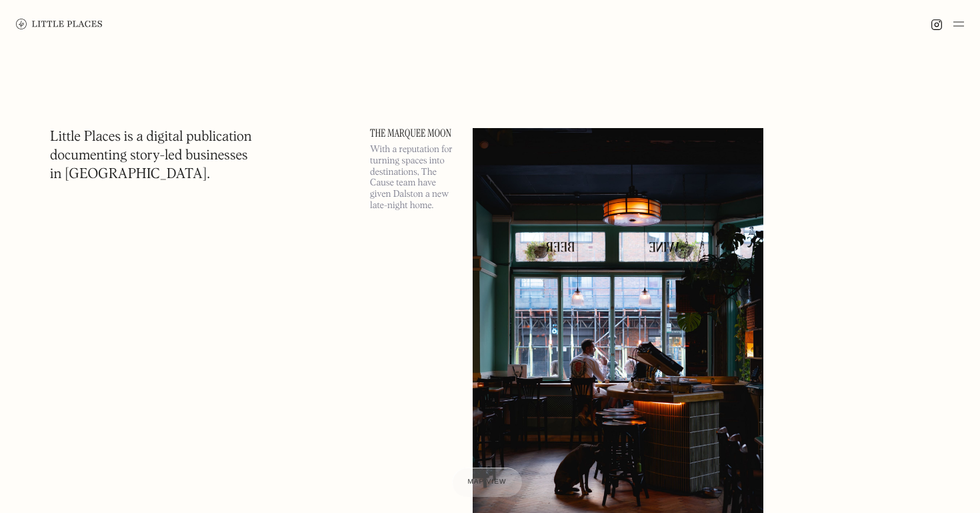 Image resolution: width=980 pixels, height=513 pixels. I want to click on span: Map view, so click(487, 481).